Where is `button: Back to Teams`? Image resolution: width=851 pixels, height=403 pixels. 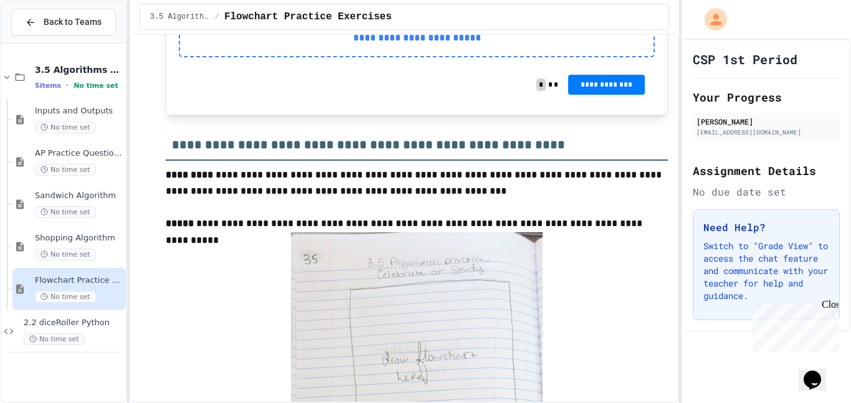 button: Back to Teams is located at coordinates (64, 22).